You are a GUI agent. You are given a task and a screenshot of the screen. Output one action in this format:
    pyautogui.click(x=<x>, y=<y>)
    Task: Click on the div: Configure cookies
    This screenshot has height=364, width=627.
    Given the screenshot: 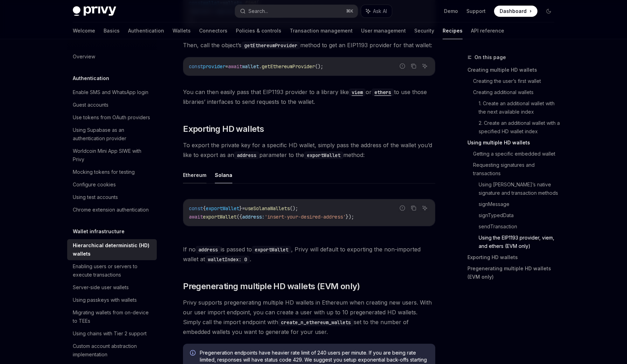 What is the action you would take?
    pyautogui.click(x=94, y=184)
    